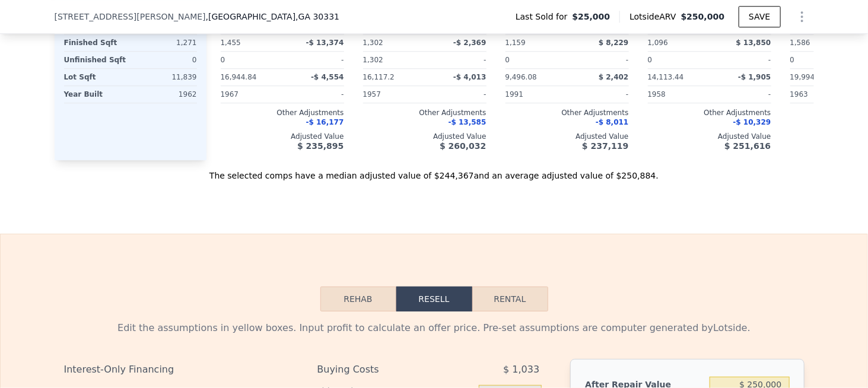 The height and width of the screenshot is (388, 868). What do you see at coordinates (510, 299) in the screenshot?
I see `button: Rental` at bounding box center [510, 299].